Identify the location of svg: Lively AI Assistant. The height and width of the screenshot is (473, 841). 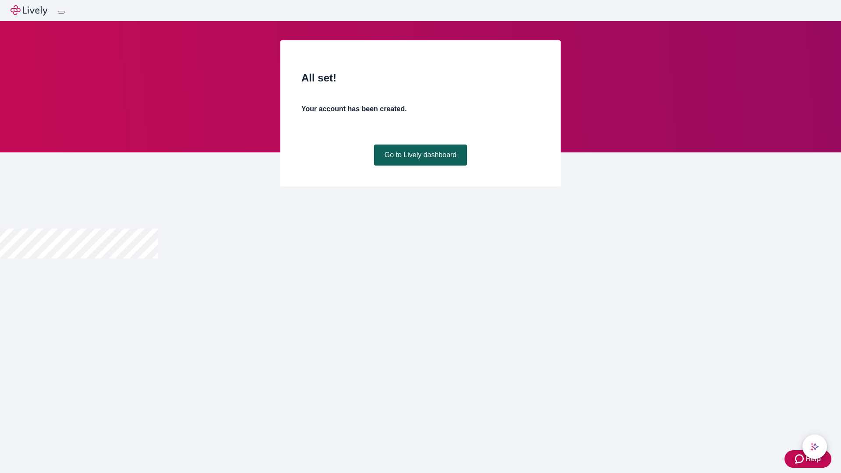
(815, 447).